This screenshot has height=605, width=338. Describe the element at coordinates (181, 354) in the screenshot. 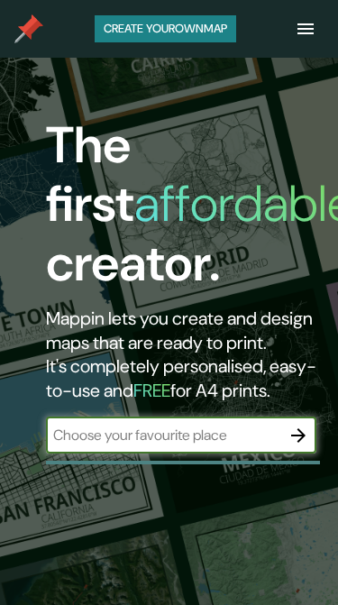

I see `h2: Mappin lets you create and design maps that are ready to print. It's completely personalised, eas...` at that location.